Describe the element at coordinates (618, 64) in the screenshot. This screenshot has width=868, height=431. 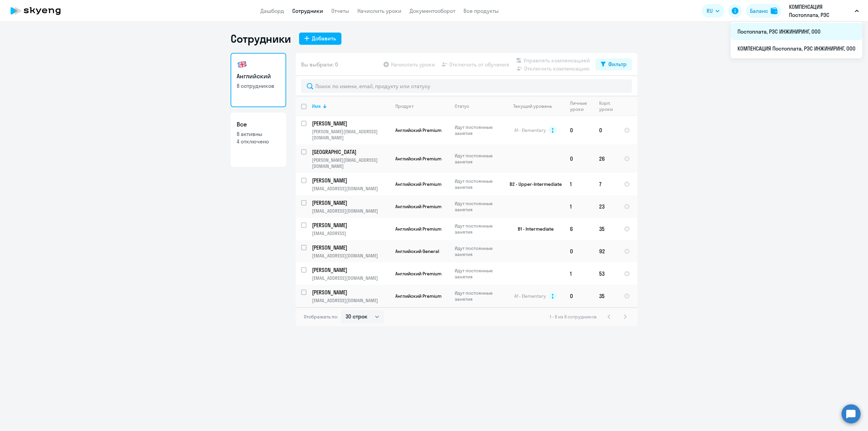
I see `div: Фильтр` at that location.